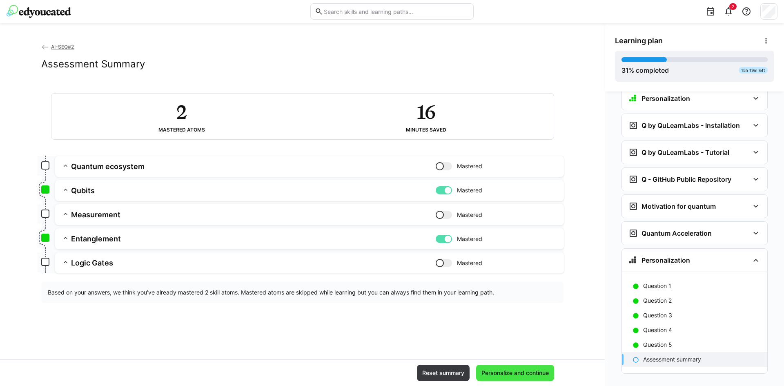 The height and width of the screenshot is (386, 784). I want to click on div: 15h 19m left, so click(753, 70).